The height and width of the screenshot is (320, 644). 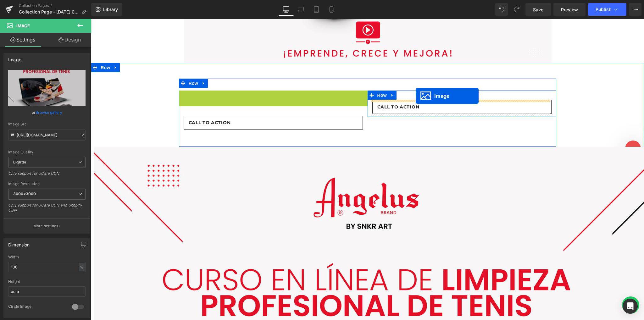 What do you see at coordinates (286, 9) in the screenshot?
I see `a: Desktop` at bounding box center [286, 9].